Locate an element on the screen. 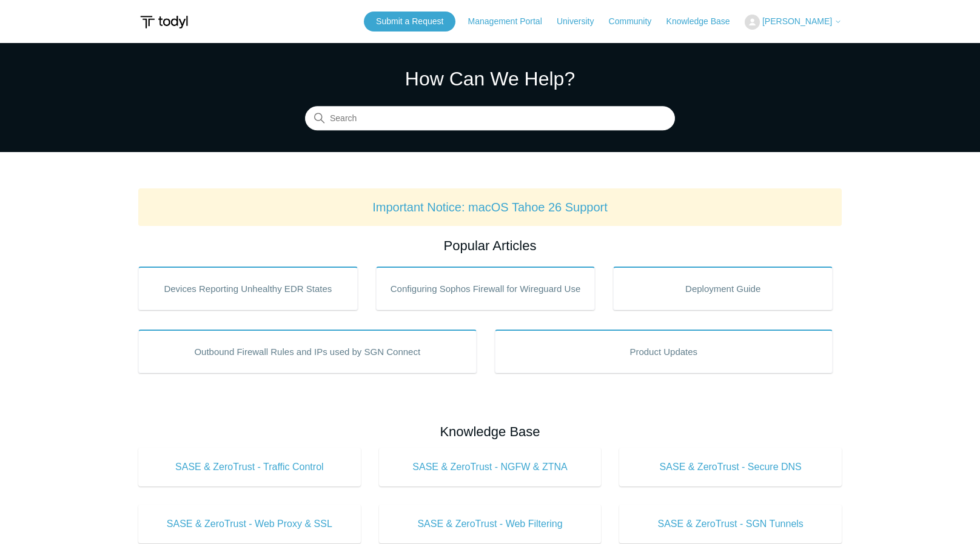  a: SASE & ZeroTrust - Traffic Control is located at coordinates (249, 467).